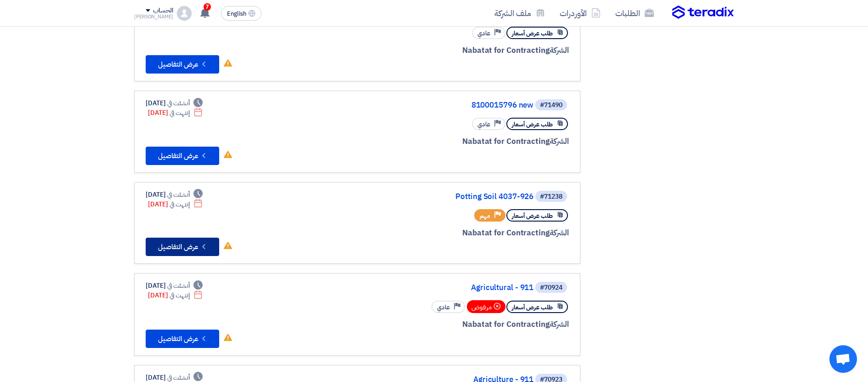  Describe the element at coordinates (843, 359) in the screenshot. I see `div: دردشة مفتوحة` at that location.